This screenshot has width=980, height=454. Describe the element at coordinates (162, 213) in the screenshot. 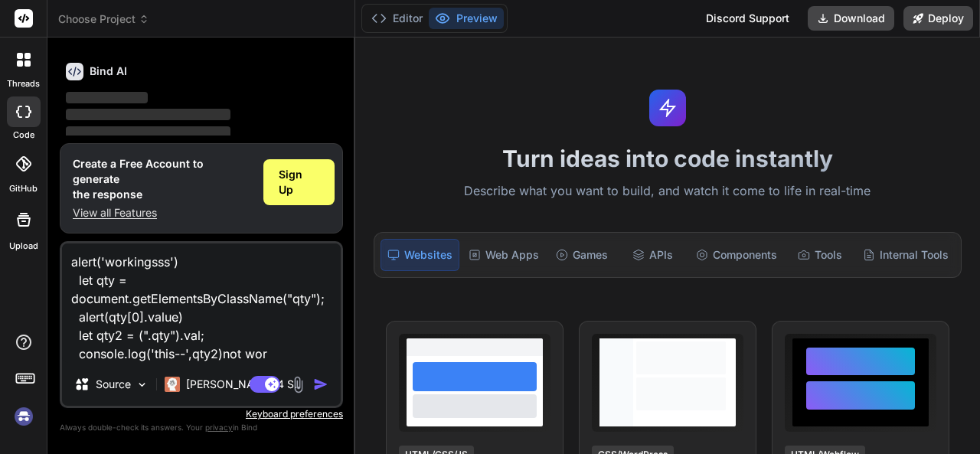

I see `p: View all Features` at that location.